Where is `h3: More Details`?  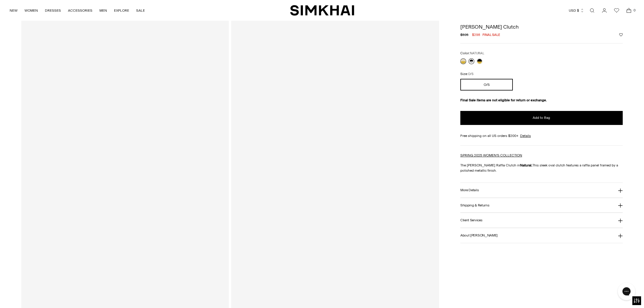 h3: More Details is located at coordinates (470, 190).